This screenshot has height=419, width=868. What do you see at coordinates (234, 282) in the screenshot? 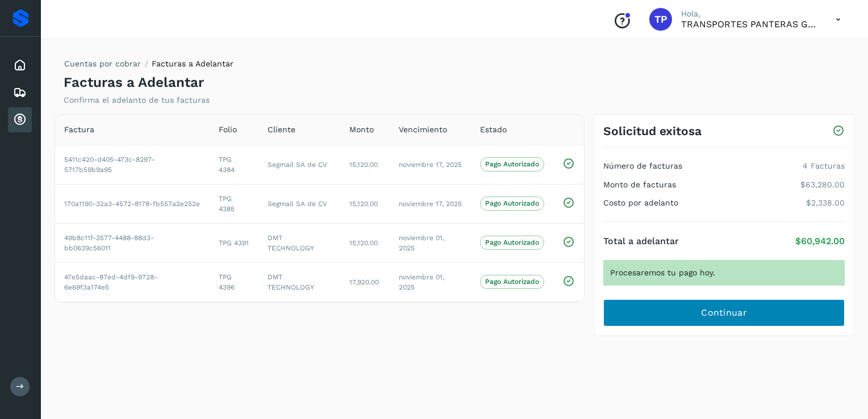
I see `td: TPG 4396` at bounding box center [234, 282].